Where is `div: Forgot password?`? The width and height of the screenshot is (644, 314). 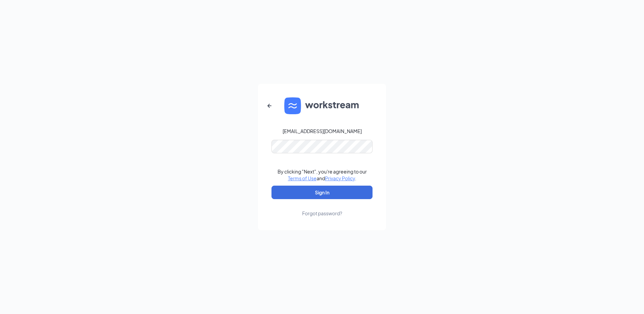
div: Forgot password? is located at coordinates (322, 214).